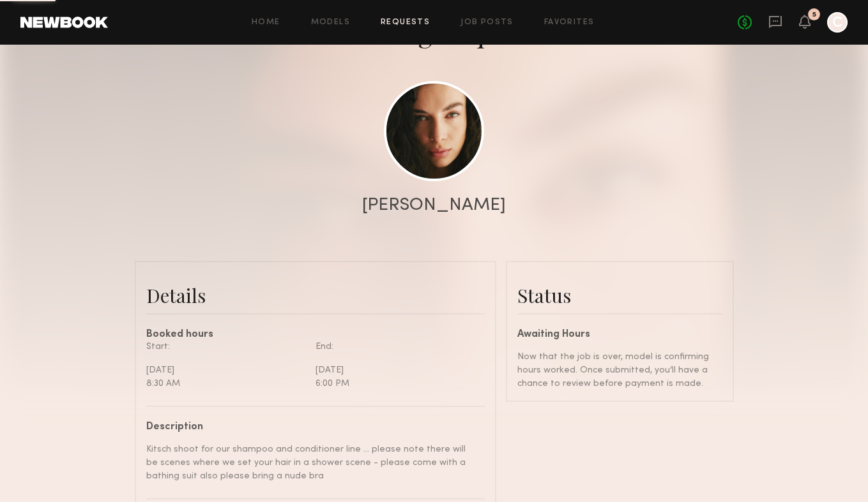 The height and width of the screenshot is (502, 868). What do you see at coordinates (396, 384) in the screenshot?
I see `div: 6:00 PM` at bounding box center [396, 384].